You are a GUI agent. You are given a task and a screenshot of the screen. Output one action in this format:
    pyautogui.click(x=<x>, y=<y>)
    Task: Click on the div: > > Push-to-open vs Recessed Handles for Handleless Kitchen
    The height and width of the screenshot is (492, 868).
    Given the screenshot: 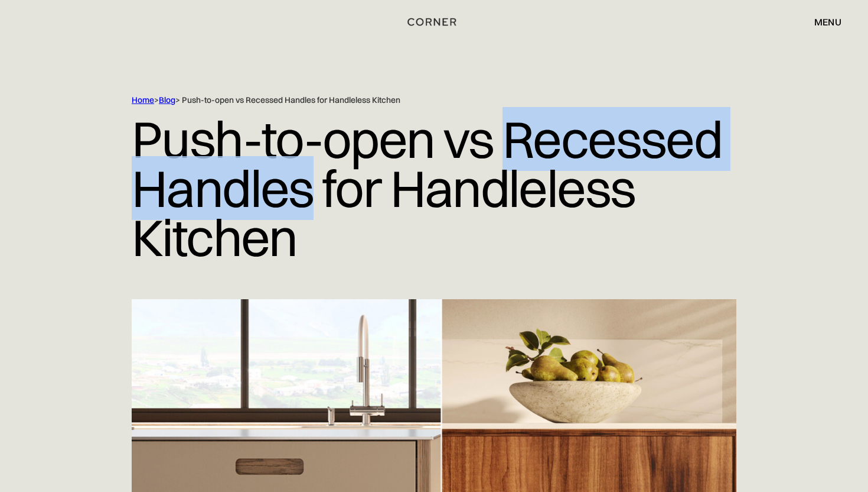 What is the action you would take?
    pyautogui.click(x=409, y=100)
    